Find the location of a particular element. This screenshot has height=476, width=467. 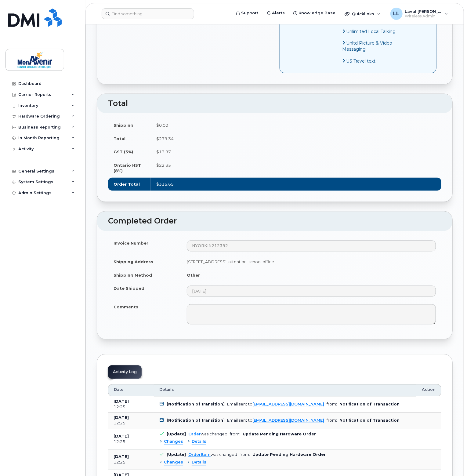

label: Shipping Address is located at coordinates (133, 262).